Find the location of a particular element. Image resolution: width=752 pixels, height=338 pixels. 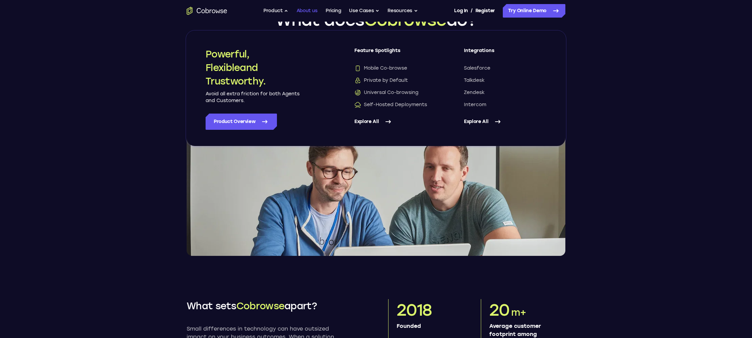

span: 2018 is located at coordinates (414, 310).